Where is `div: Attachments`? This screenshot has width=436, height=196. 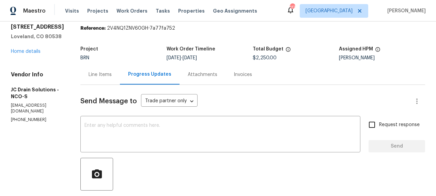 div: Attachments is located at coordinates (202, 75).